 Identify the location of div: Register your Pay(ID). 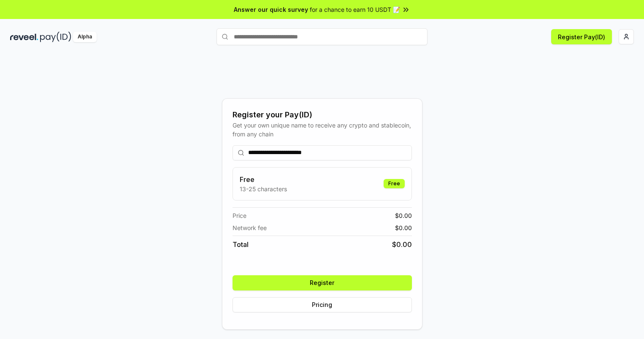
(322, 115).